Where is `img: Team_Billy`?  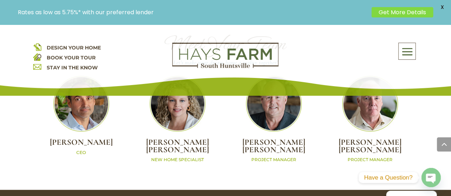 img: Team_Billy is located at coordinates (370, 104).